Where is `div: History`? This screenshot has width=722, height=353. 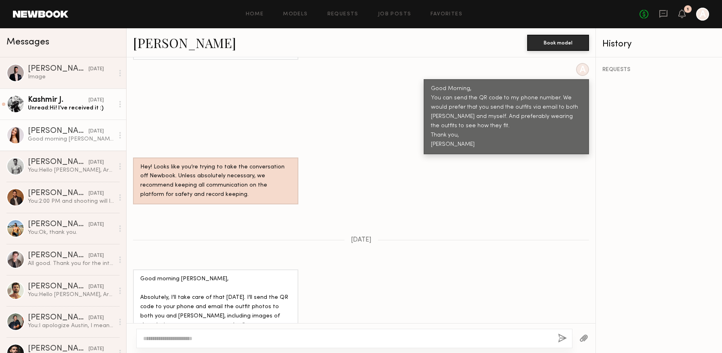
div: History is located at coordinates (659, 44).